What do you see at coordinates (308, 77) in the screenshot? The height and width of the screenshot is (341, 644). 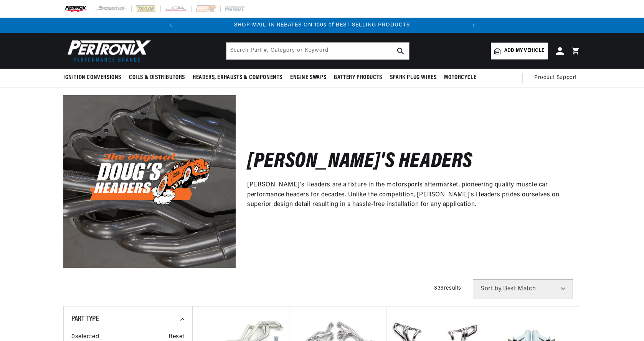 I see `summary: Engine Swaps` at bounding box center [308, 77].